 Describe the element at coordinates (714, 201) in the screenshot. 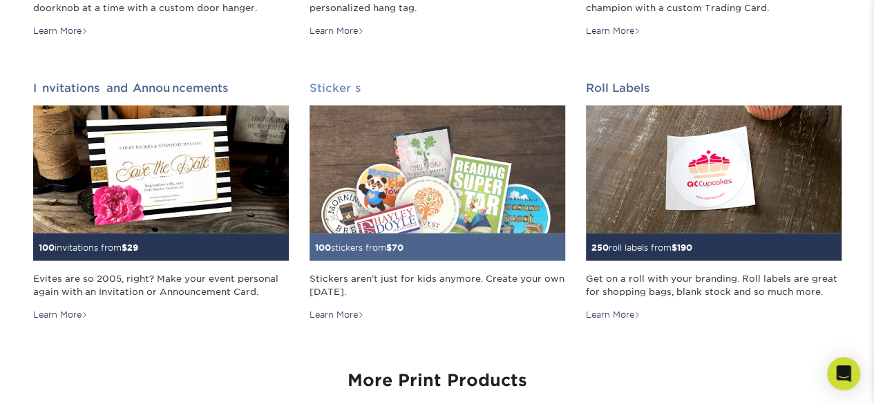

I see `a: Roll Labels 250roll labels from$190 Get on a roll with your branding. Roll labels are great for s...` at that location.